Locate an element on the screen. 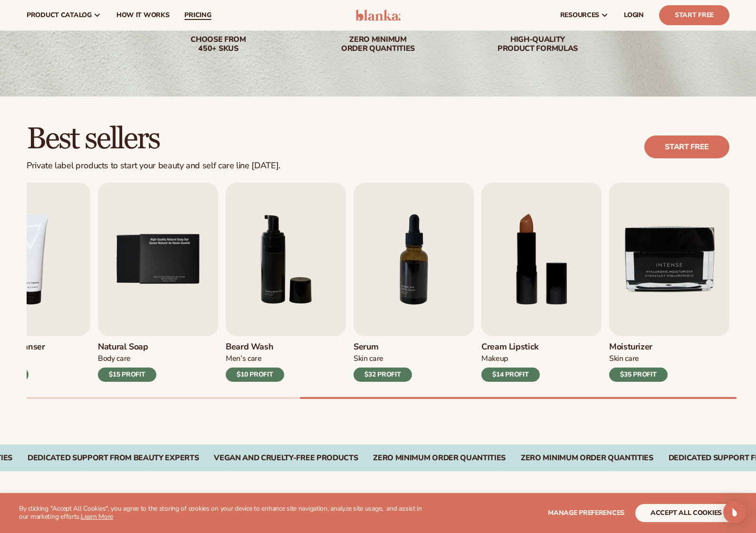 This screenshot has width=756, height=533. a: Start free is located at coordinates (687, 147).